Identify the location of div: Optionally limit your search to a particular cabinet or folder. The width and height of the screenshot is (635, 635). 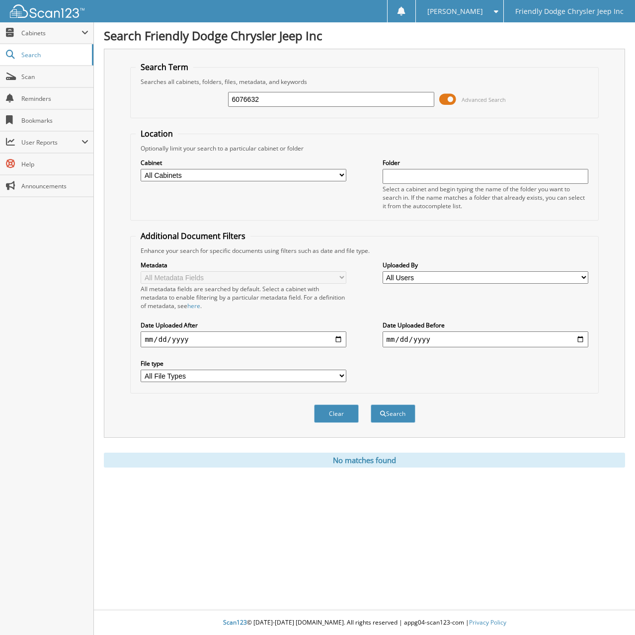
(364, 148).